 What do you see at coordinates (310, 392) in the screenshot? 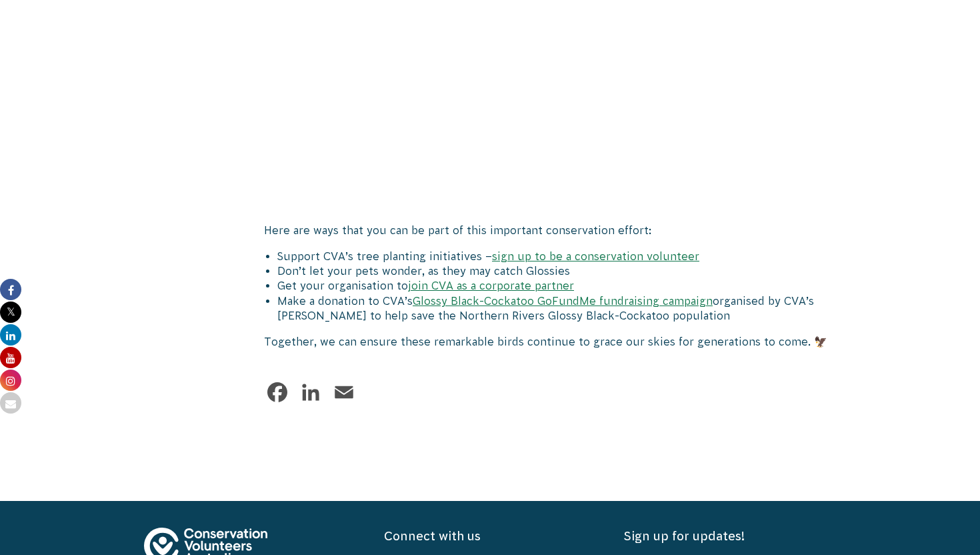
I see `a: LinkedIn` at bounding box center [310, 392].